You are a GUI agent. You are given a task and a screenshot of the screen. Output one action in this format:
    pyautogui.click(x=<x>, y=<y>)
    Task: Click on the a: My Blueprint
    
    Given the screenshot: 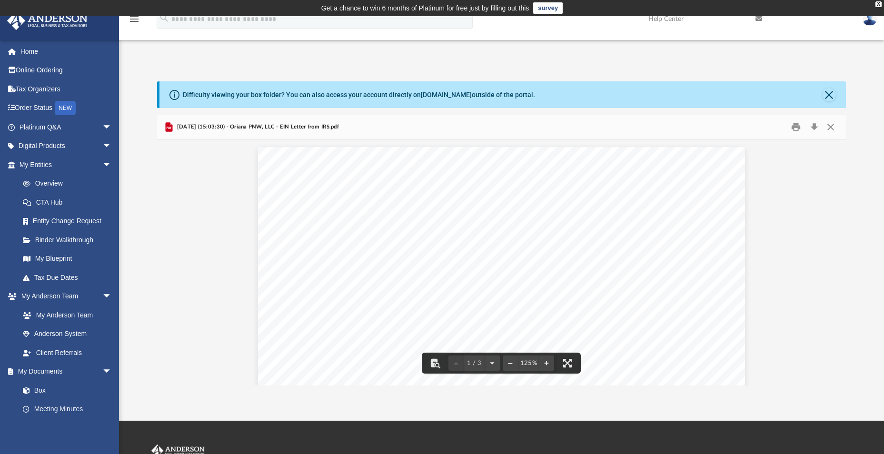 What is the action you would take?
    pyautogui.click(x=67, y=259)
    